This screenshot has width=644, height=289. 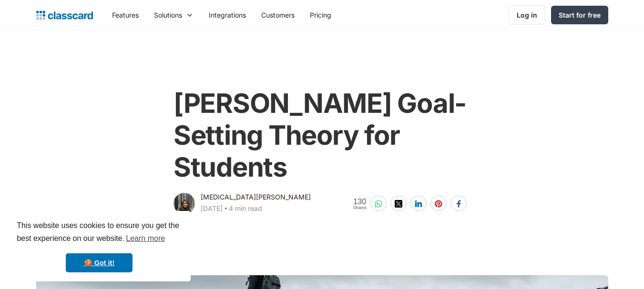 I want to click on a: home, so click(x=64, y=15).